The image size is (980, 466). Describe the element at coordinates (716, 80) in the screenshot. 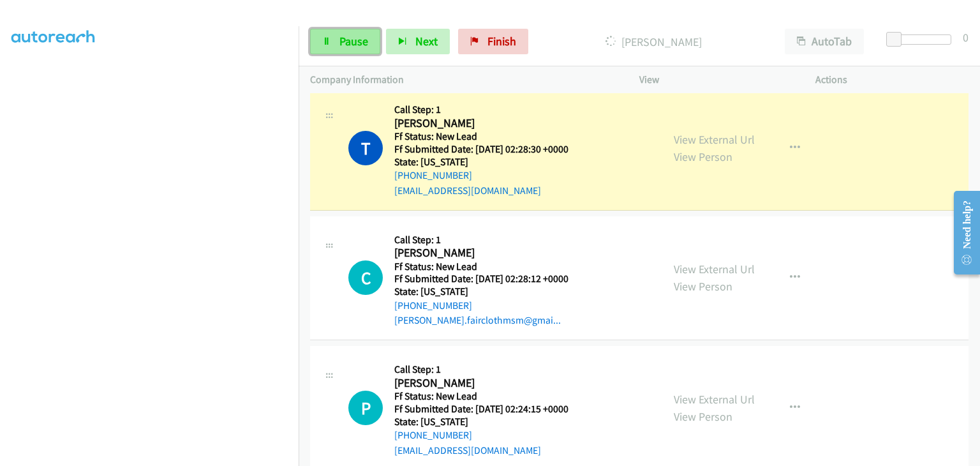

I see `p: View` at that location.